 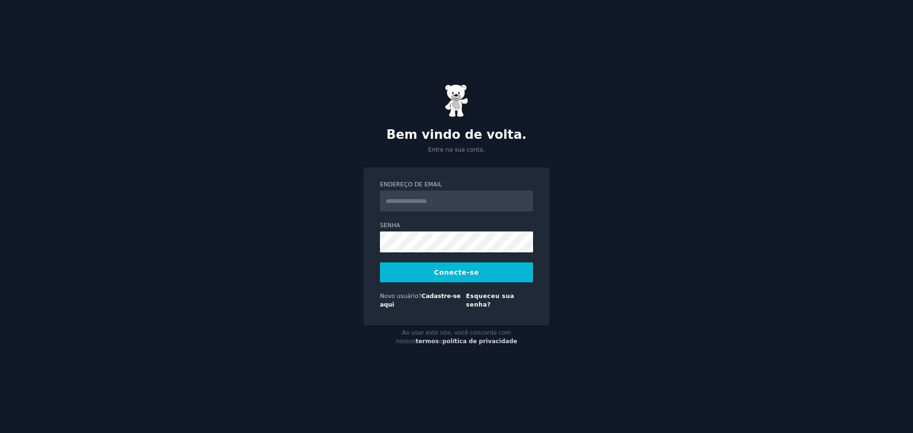 What do you see at coordinates (400, 296) in the screenshot?
I see `font: Novo usuário?` at bounding box center [400, 296].